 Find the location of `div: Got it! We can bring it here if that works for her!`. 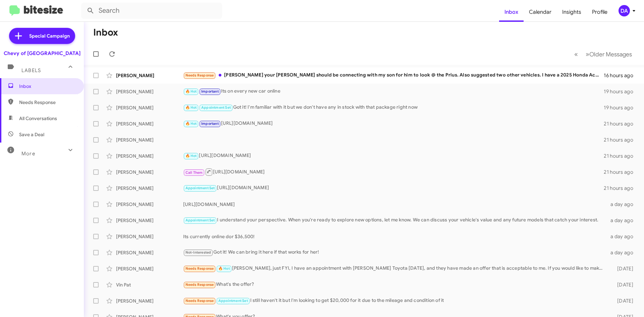

div: Got it! We can bring it here if that works for her! is located at coordinates (395, 252).